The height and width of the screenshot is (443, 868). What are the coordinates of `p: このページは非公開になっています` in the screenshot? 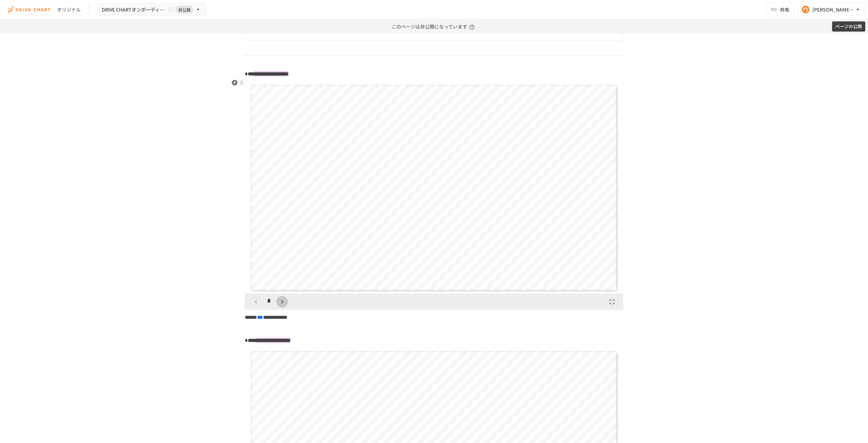 It's located at (434, 26).